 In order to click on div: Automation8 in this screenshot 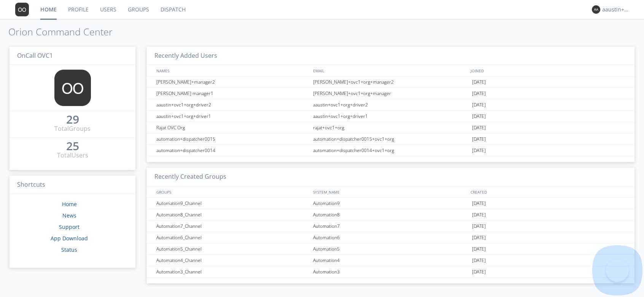, I will do `click(391, 214)`.